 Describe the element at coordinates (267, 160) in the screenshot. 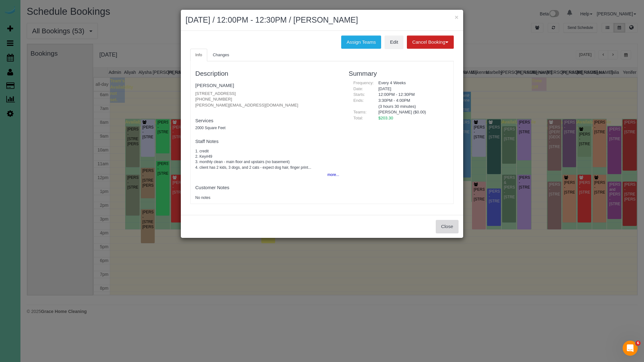

I see `pre: 1. credit 2. Key#49 3. monthly clean - main floor and upstairs (no basement) 4. client has 2 kids...` at that location.